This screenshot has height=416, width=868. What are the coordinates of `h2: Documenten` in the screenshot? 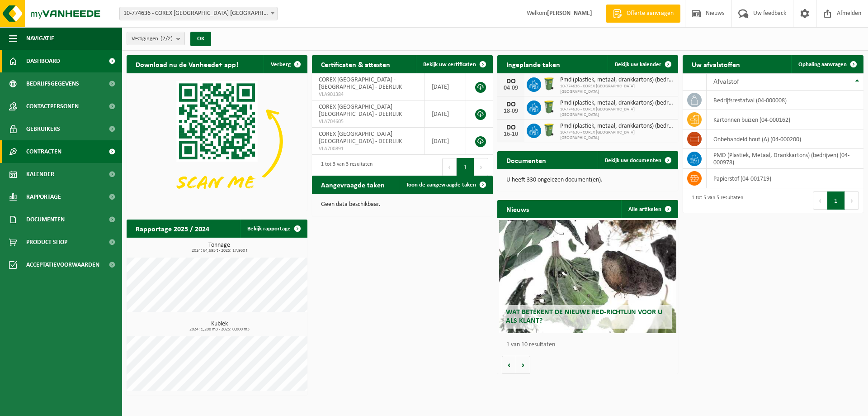 It's located at (527, 160).